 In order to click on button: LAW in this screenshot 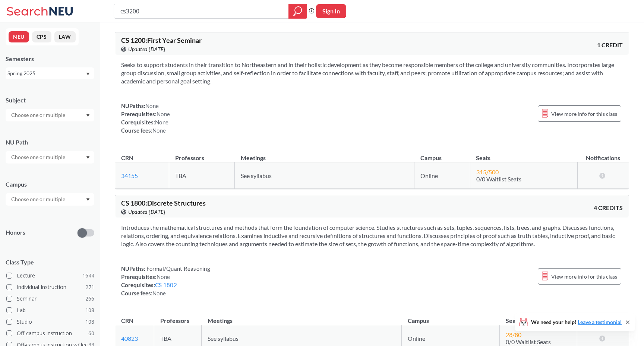, I will do `click(65, 37)`.